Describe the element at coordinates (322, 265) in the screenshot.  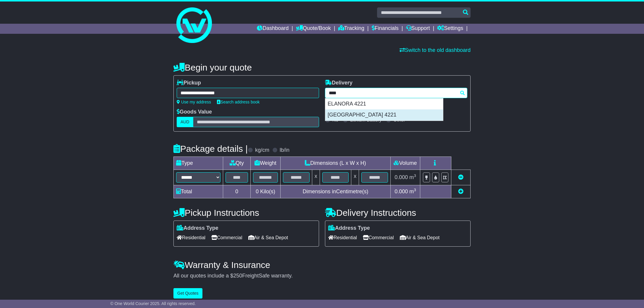
I see `h4: Warranty & Insurance` at that location.